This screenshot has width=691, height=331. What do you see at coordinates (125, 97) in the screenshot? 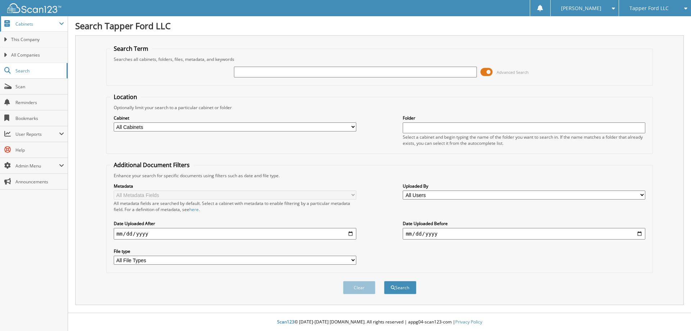
I see `legend: Location` at bounding box center [125, 97].